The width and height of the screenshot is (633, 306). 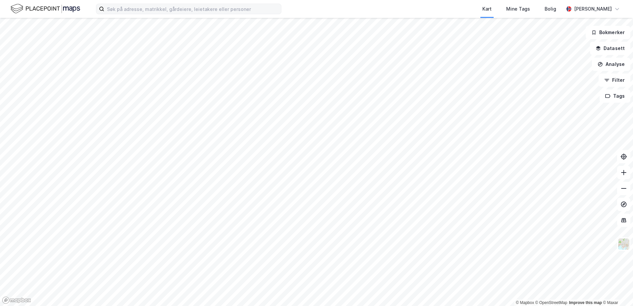 What do you see at coordinates (518, 9) in the screenshot?
I see `div: Mine Tags` at bounding box center [518, 9].